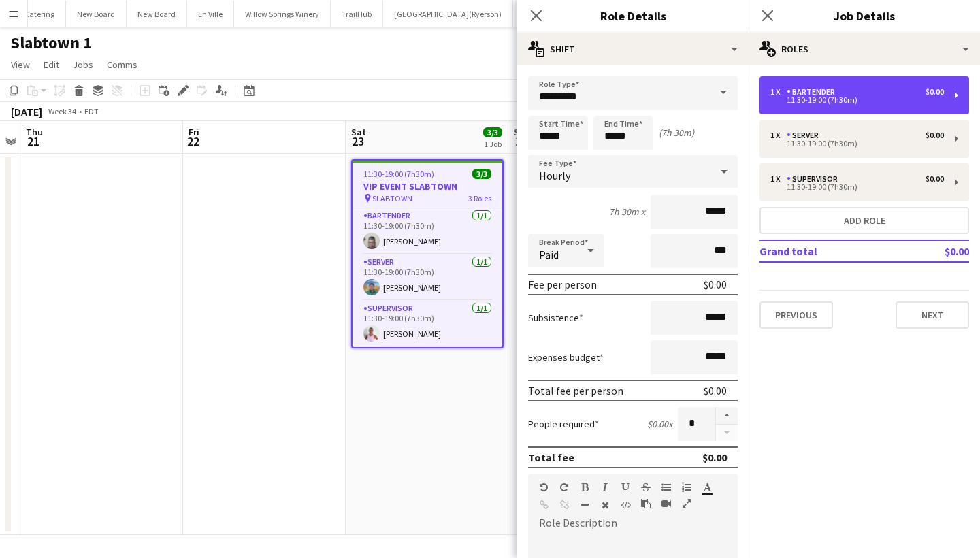 The width and height of the screenshot is (980, 558). What do you see at coordinates (51, 64) in the screenshot?
I see `a: Edit` at bounding box center [51, 64].